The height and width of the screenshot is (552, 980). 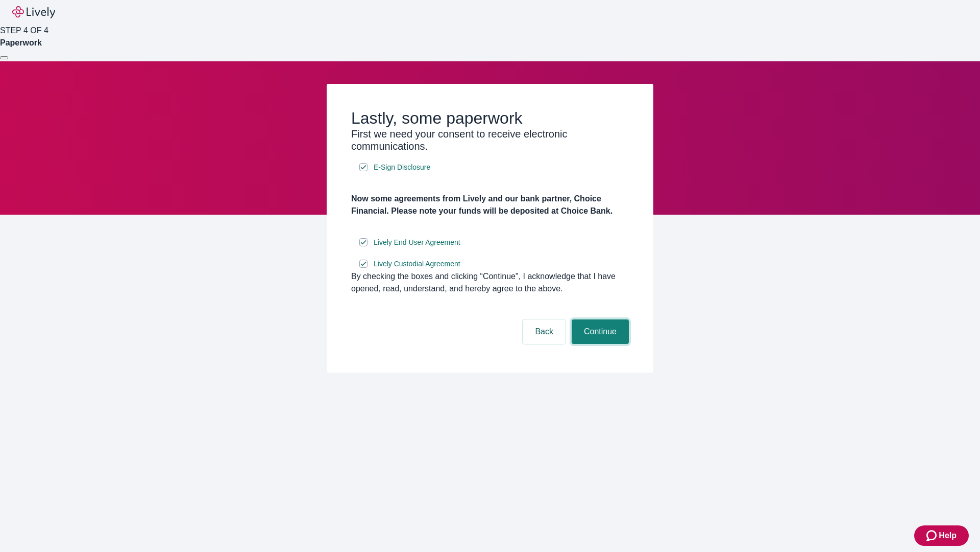 What do you see at coordinates (34, 12) in the screenshot?
I see `img: Lively` at bounding box center [34, 12].